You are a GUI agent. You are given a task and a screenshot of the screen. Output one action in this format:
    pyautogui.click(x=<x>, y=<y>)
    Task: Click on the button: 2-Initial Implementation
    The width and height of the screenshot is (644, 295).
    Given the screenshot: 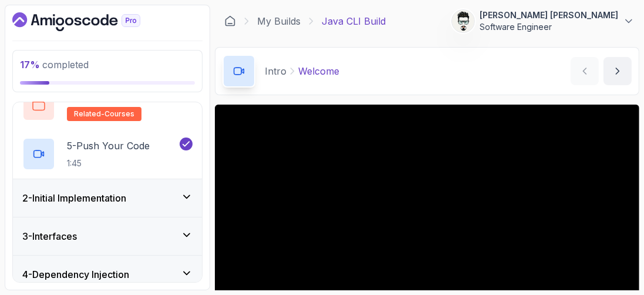 What is the action you would take?
    pyautogui.click(x=108, y=198)
    